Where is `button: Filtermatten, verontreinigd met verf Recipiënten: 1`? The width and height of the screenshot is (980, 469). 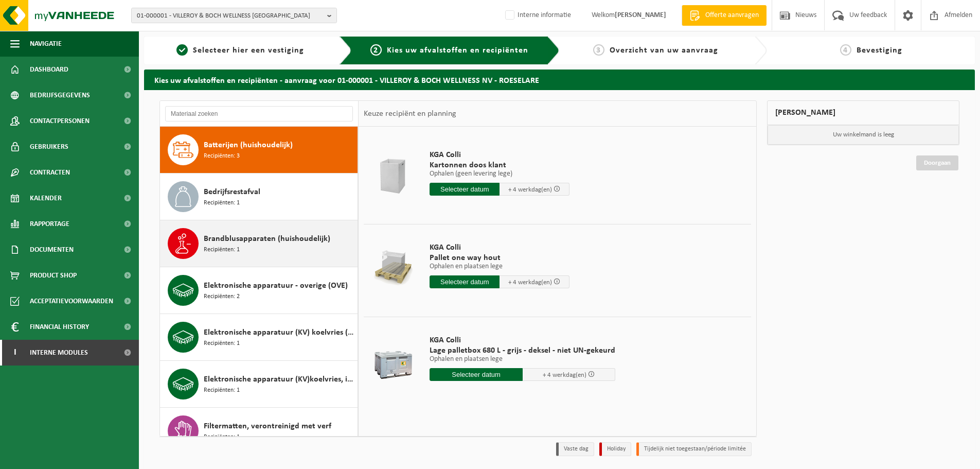 button: Filtermatten, verontreinigd met verf Recipiënten: 1 is located at coordinates (259, 431).